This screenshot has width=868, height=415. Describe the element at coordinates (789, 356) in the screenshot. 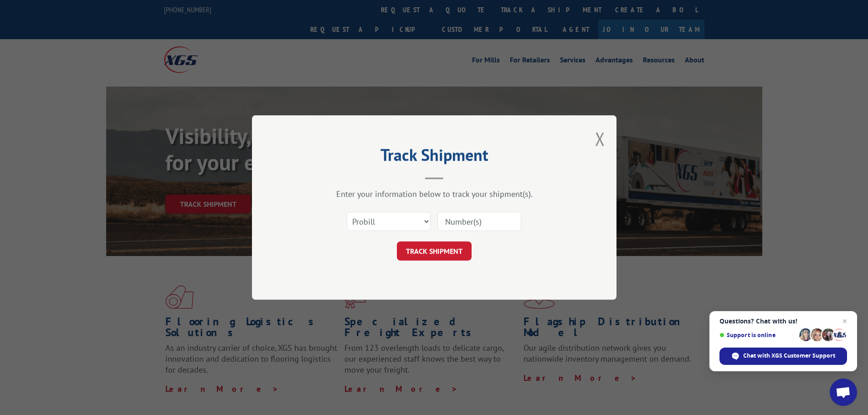

I see `span: Chat with XGS Customer Support` at that location.